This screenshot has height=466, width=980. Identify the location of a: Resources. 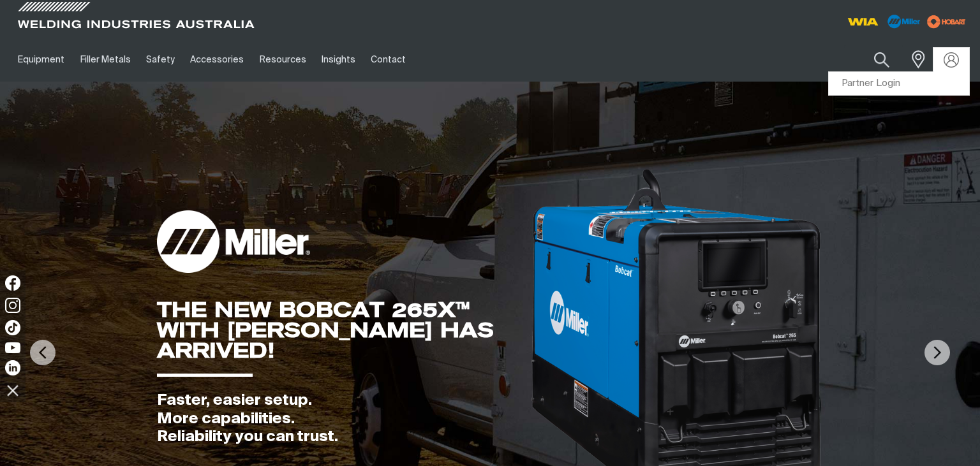
(283, 60).